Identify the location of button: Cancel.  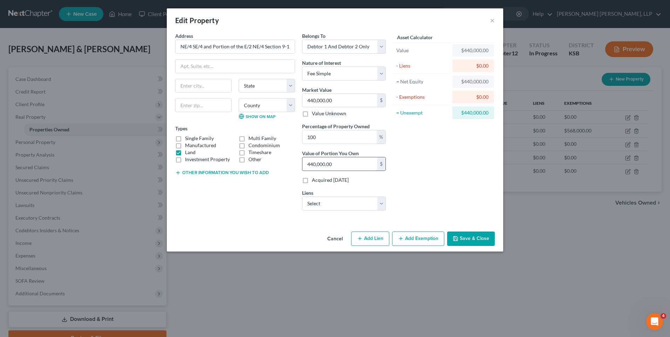
(335, 239).